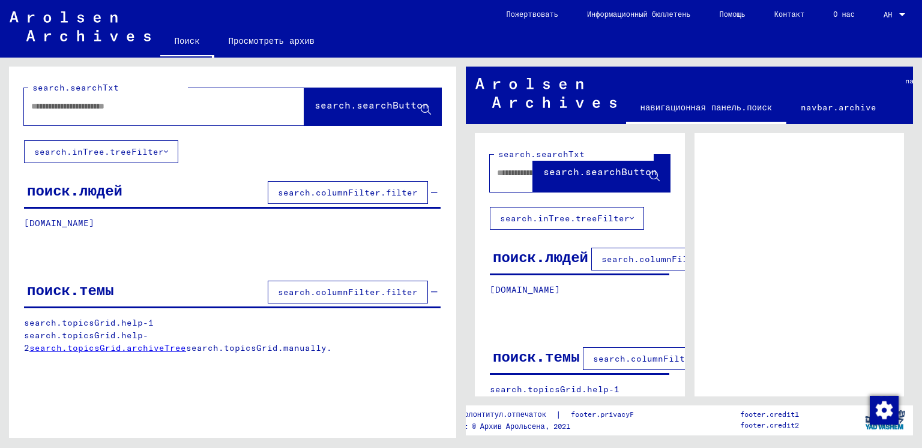 Image resolution: width=922 pixels, height=448 pixels. Describe the element at coordinates (107, 348) in the screenshot. I see `a: search.topicsGrid.archiveTree` at that location.